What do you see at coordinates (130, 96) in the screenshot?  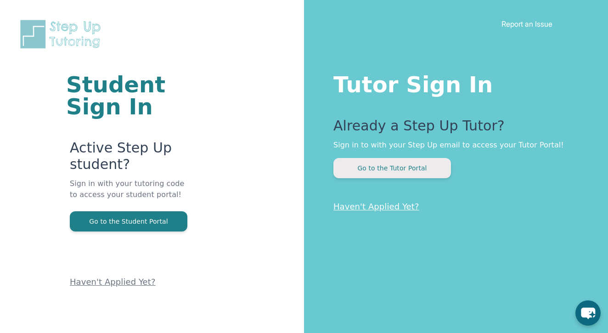 I see `h1: Student Sign In` at bounding box center [130, 96].